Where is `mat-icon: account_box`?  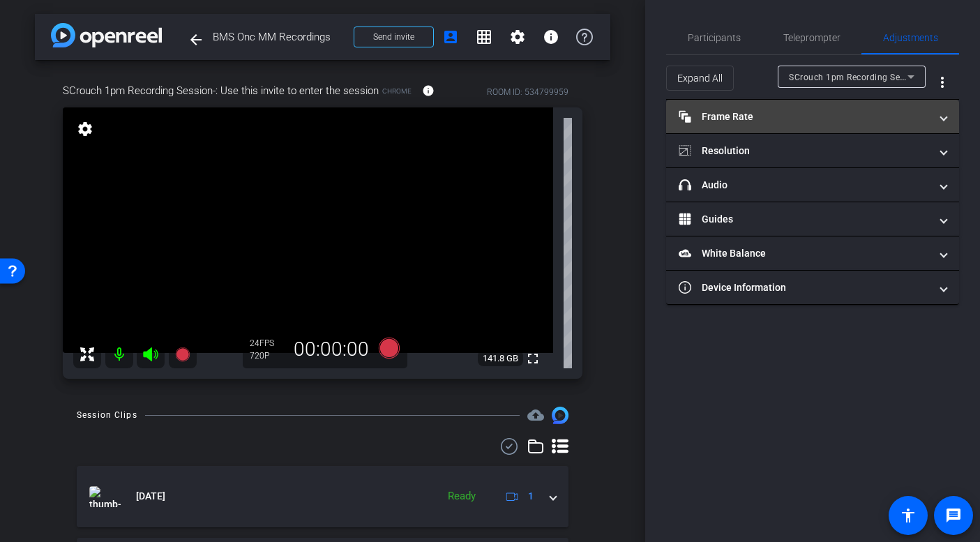 mat-icon: account_box is located at coordinates (450, 37).